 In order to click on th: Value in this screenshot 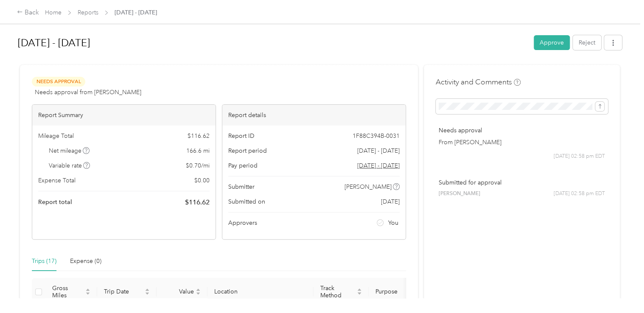, I will do `click(182, 292)`.